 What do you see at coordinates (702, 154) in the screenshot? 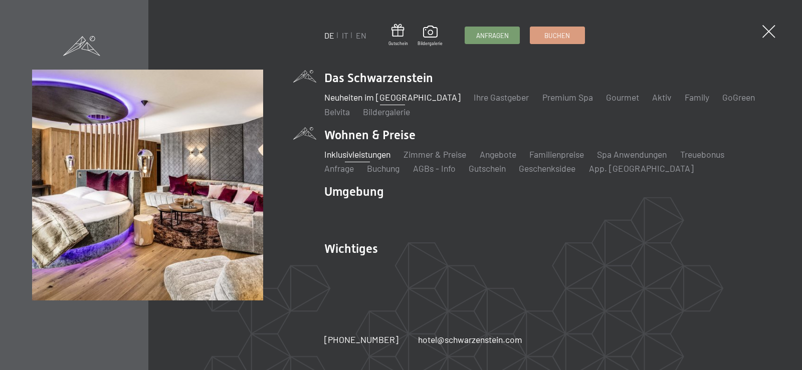
I see `a: Treuebonus` at bounding box center [702, 154].